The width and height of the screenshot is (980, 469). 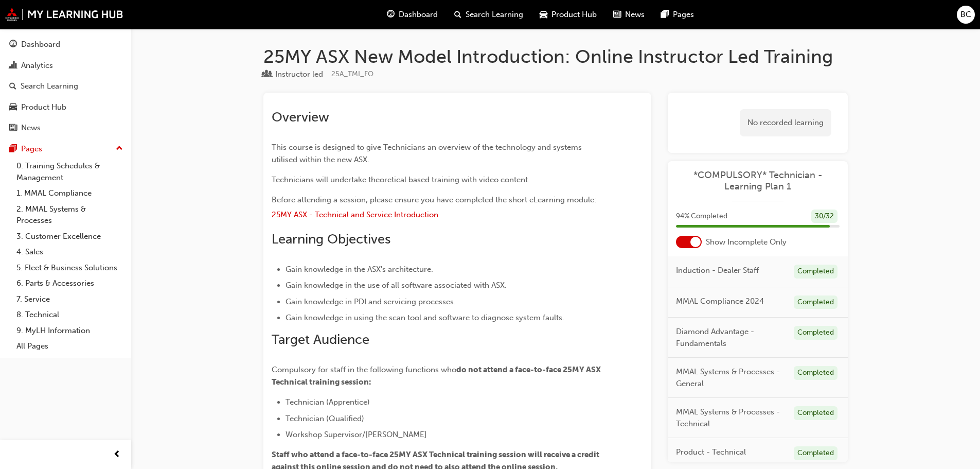 What do you see at coordinates (966, 14) in the screenshot?
I see `span: BC` at bounding box center [966, 14].